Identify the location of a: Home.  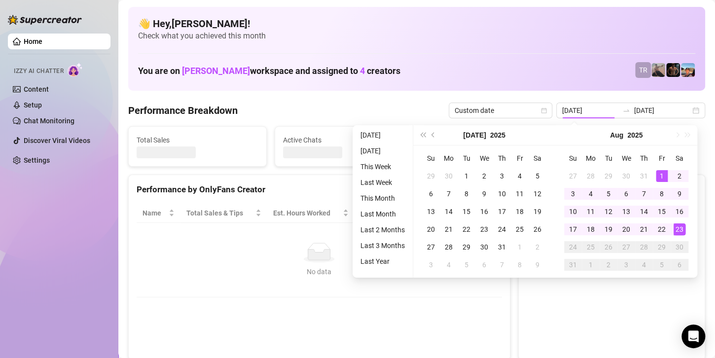
(33, 41).